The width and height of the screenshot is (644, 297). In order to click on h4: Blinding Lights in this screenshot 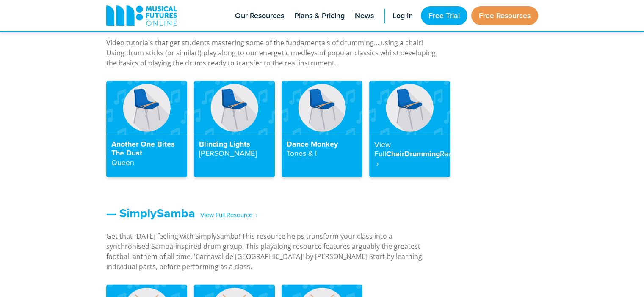, I will do `click(234, 150)`.